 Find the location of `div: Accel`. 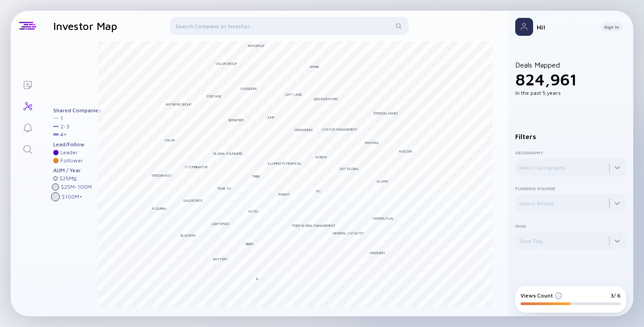

div: Accel is located at coordinates (253, 211).